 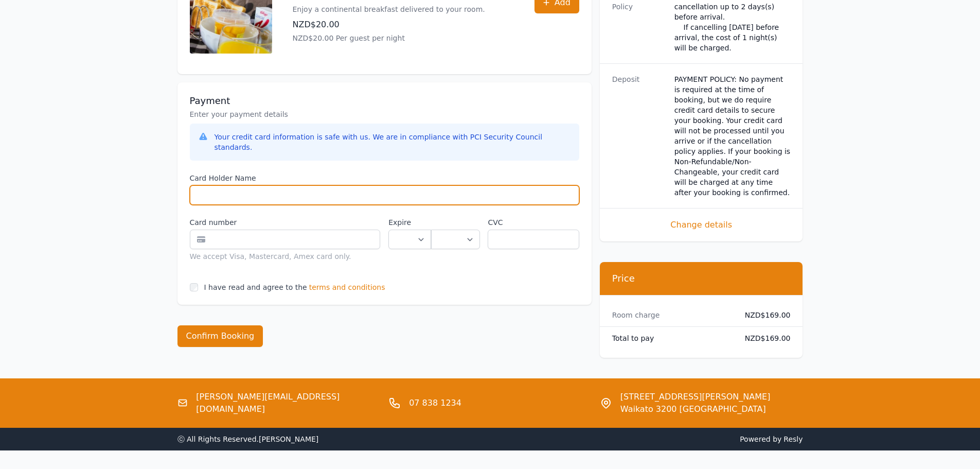 I want to click on p: Enter your payment details, so click(x=385, y=114).